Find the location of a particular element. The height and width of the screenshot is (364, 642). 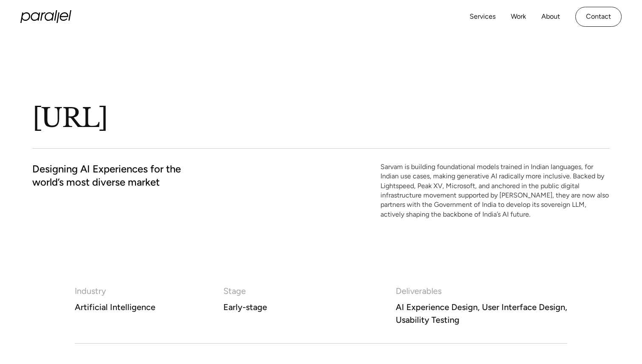

h3: Deliverables is located at coordinates (482, 291).